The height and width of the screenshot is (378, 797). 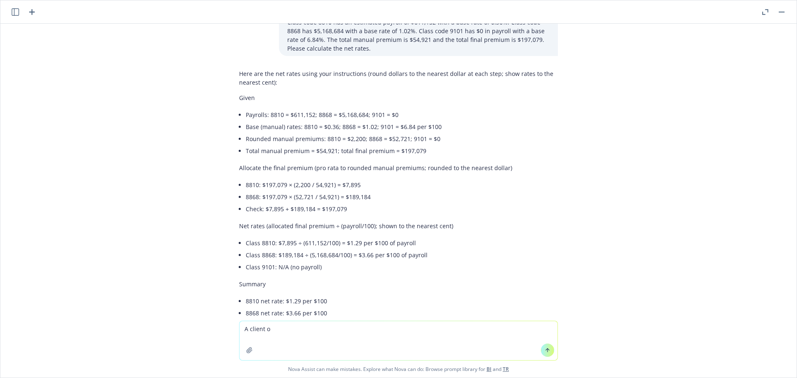 What do you see at coordinates (402, 139) in the screenshot?
I see `li: Rounded manual premiums: 8810 = $2,200; 8868 = $52,721; 9101 = $0` at bounding box center [402, 139].